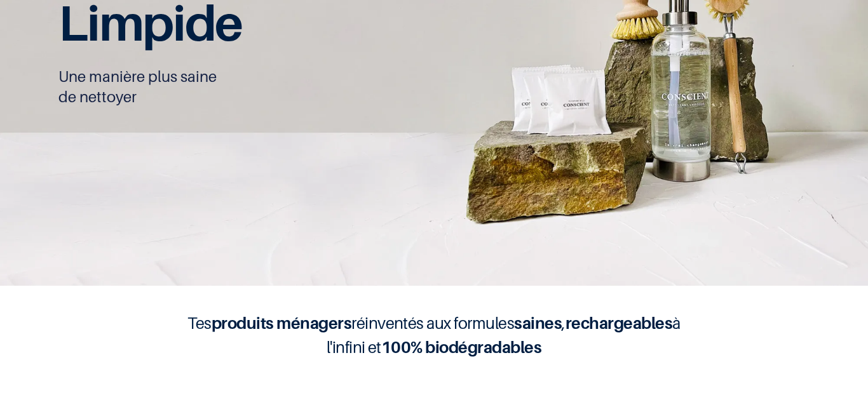 The width and height of the screenshot is (868, 407). What do you see at coordinates (434, 335) in the screenshot?
I see `h4: Tes réinventés aux formules , à l'infini et` at bounding box center [434, 335].